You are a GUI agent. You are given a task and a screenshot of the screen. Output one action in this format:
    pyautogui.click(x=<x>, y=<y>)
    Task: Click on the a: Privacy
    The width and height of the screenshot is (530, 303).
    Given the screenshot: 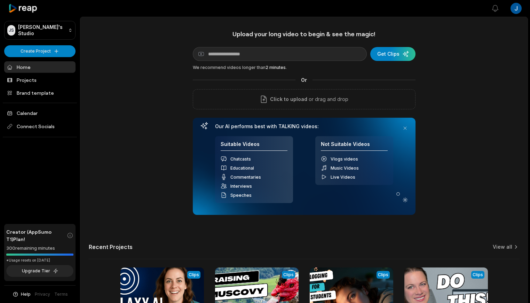 What is the action you would take?
    pyautogui.click(x=42, y=294)
    